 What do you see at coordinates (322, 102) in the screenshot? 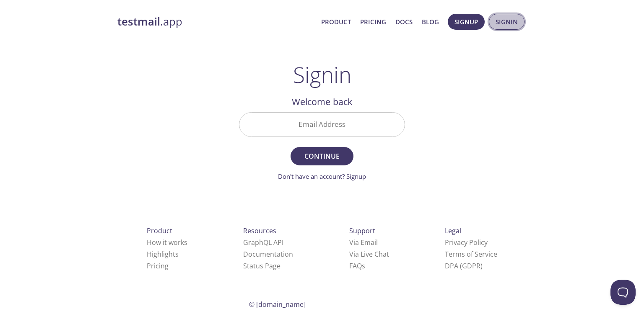
I see `h2: Welcome back` at bounding box center [322, 102].